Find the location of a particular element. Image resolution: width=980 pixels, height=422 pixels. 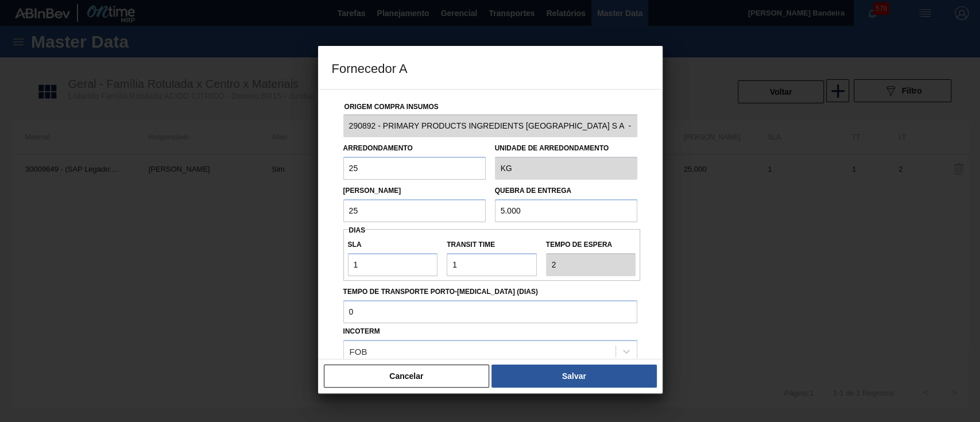

label: Origem Compra Insumos is located at coordinates (392, 106).